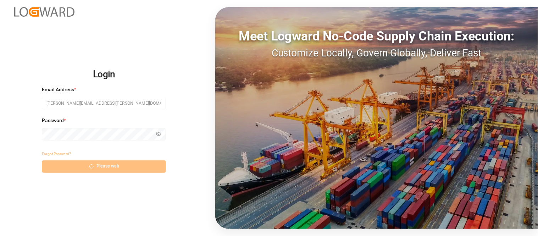 The height and width of the screenshot is (236, 538). What do you see at coordinates (53, 120) in the screenshot?
I see `span: Password` at bounding box center [53, 120].